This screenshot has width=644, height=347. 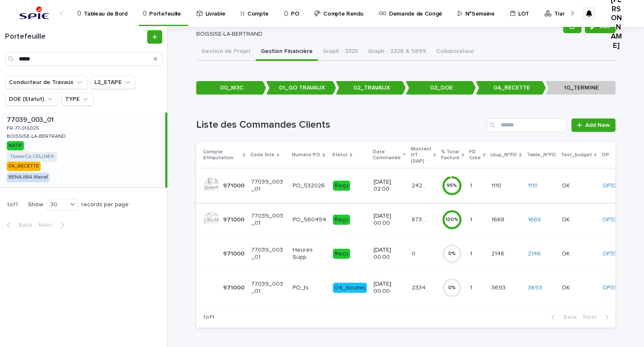 I want to click on p: 873.94, so click(x=422, y=219).